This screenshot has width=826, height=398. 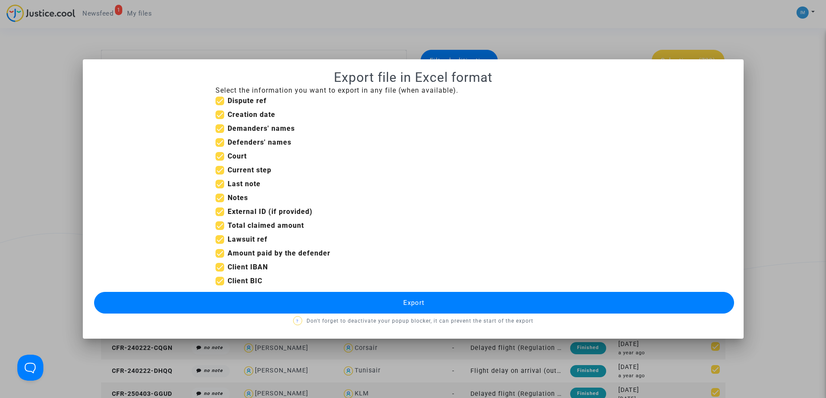 What do you see at coordinates (279, 253) in the screenshot?
I see `b: Amount paid by the defender` at bounding box center [279, 253].